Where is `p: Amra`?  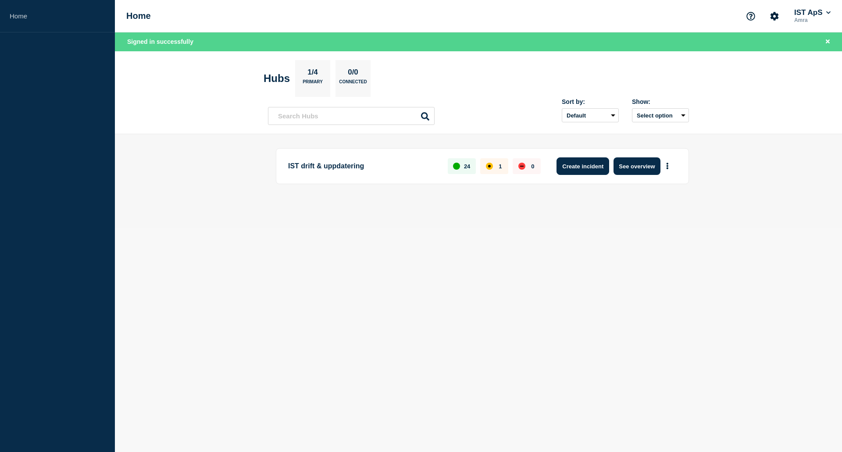
p: Amra is located at coordinates (812, 20).